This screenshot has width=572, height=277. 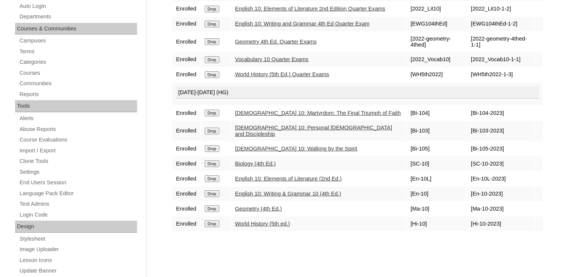 What do you see at coordinates (500, 75) in the screenshot?
I see `td: [WH5th2022-1-3]` at bounding box center [500, 75].